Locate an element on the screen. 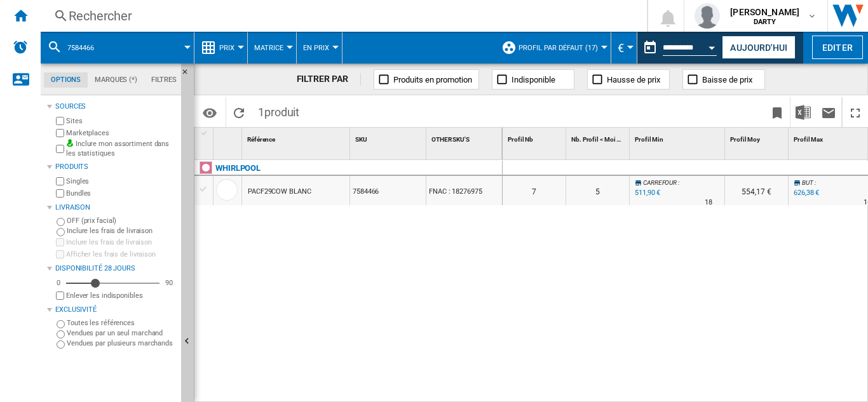 Image resolution: width=868 pixels, height=402 pixels. div: FILTRER PAR is located at coordinates (329, 79).